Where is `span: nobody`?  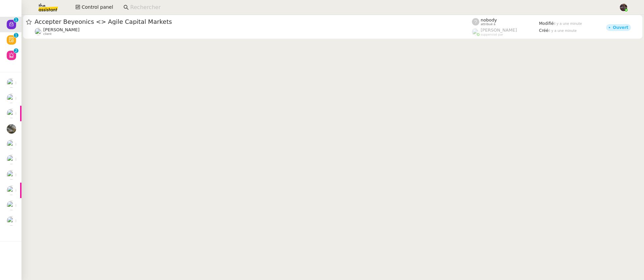 span: nobody is located at coordinates (489, 20).